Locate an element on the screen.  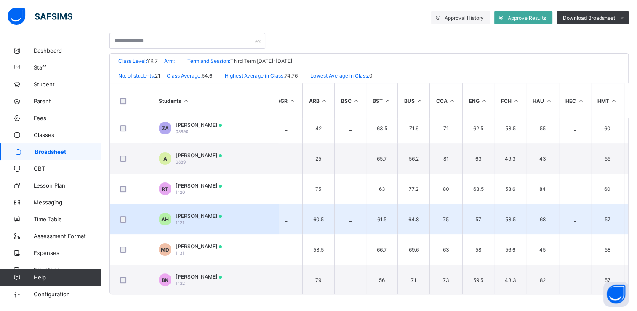
td: 59.5 is located at coordinates (478, 279).